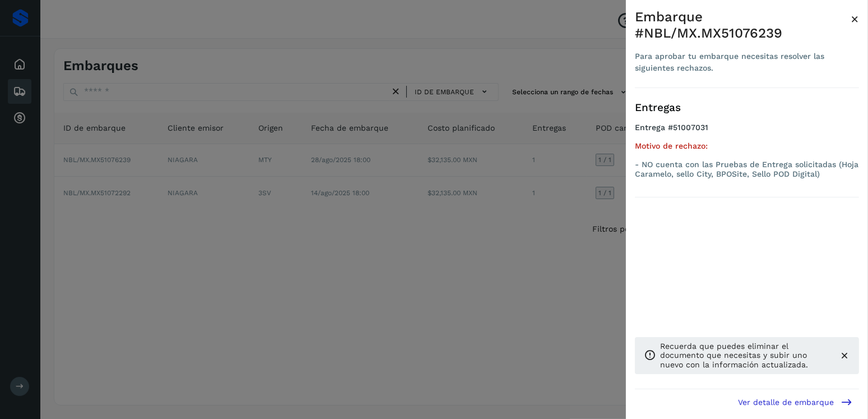 The image size is (868, 419). Describe the element at coordinates (743, 62) in the screenshot. I see `div: Para aprobar tu embarque necesitas resolver las siguientes rechazos.` at that location.